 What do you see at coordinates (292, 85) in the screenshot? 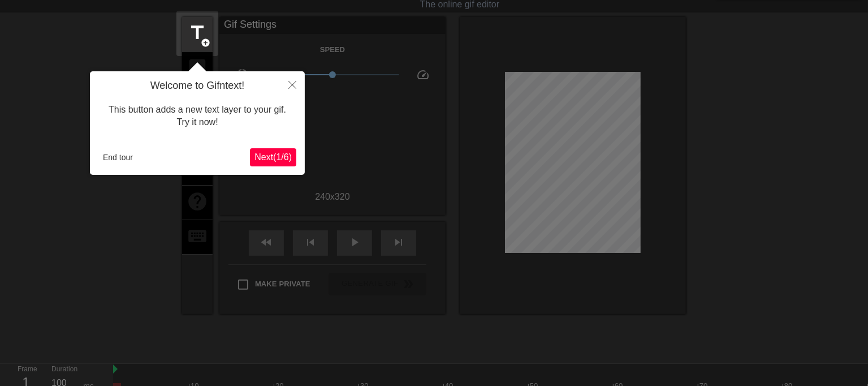
I see `button: Close` at bounding box center [292, 85].